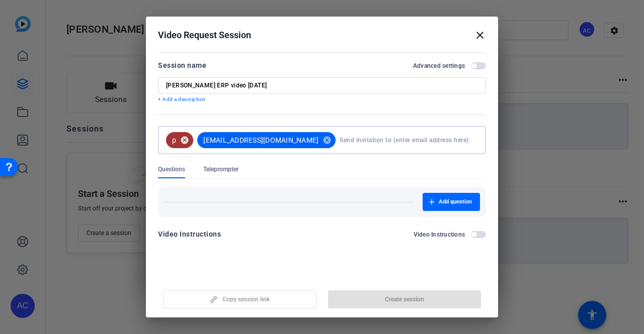 This screenshot has height=334, width=644. I want to click on span: Teleprompter, so click(221, 169).